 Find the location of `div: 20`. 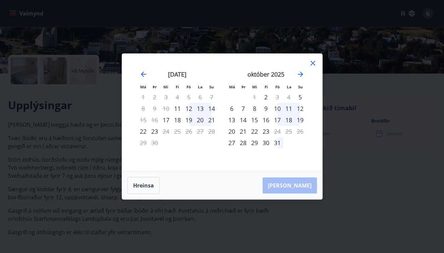

div: 20 is located at coordinates (232, 131).